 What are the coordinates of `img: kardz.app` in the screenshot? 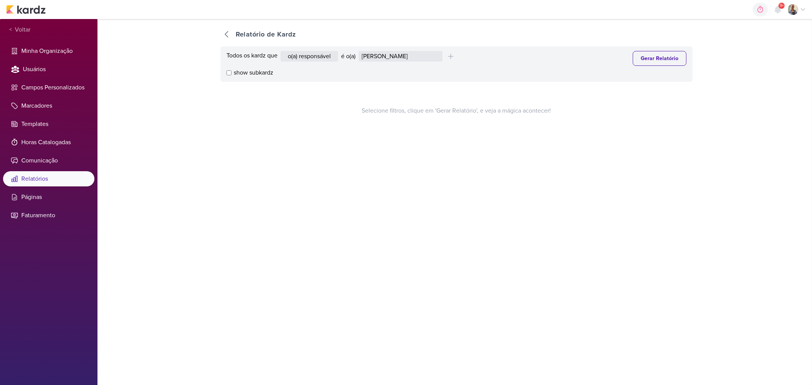 It's located at (26, 10).